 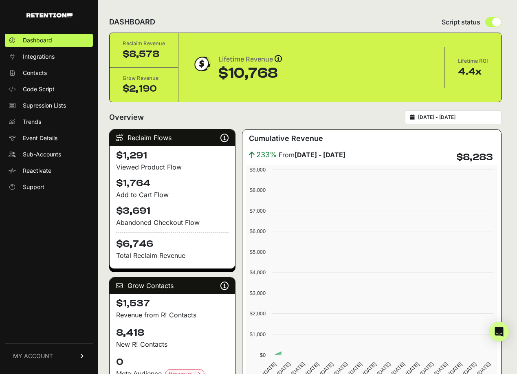 I want to click on div: 4.4x, so click(x=473, y=72).